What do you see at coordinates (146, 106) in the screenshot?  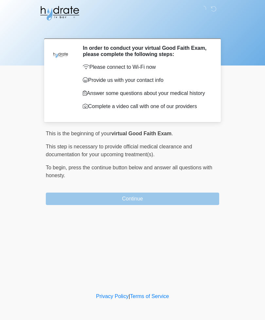 I see `p: Complete a video call with one of our providers` at bounding box center [146, 106].